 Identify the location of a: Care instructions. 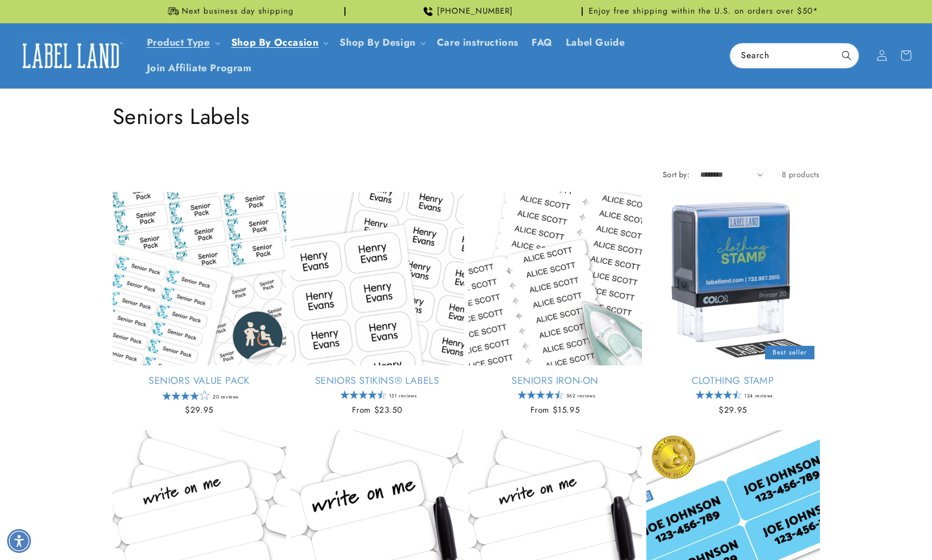
(477, 42).